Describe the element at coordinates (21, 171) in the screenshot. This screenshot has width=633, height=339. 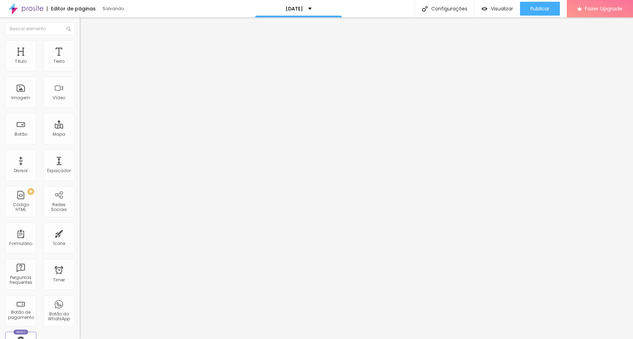
I see `div: Divisor` at that location.